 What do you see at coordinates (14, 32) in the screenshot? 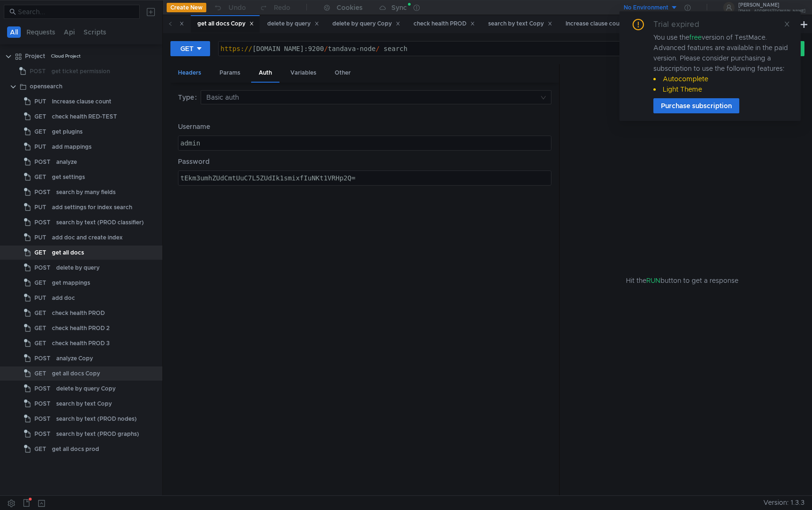
I see `button: All` at bounding box center [14, 32].